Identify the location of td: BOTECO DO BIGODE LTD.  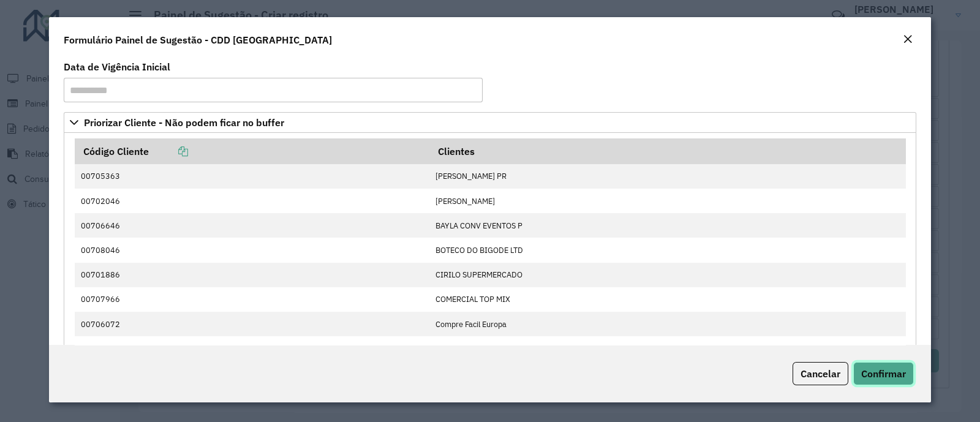
(668, 250).